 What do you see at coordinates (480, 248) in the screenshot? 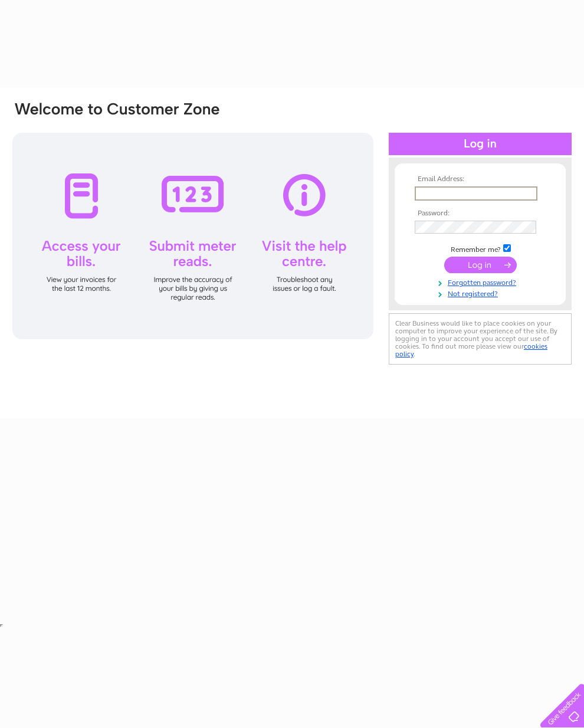
I see `td: Remember me?` at bounding box center [480, 248].